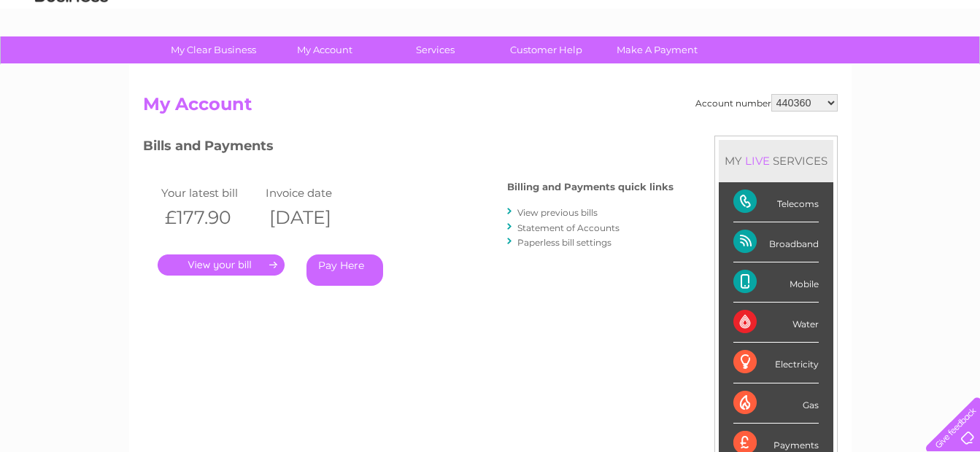 This screenshot has width=980, height=452. Describe the element at coordinates (210, 217) in the screenshot. I see `th: £177.90` at that location.